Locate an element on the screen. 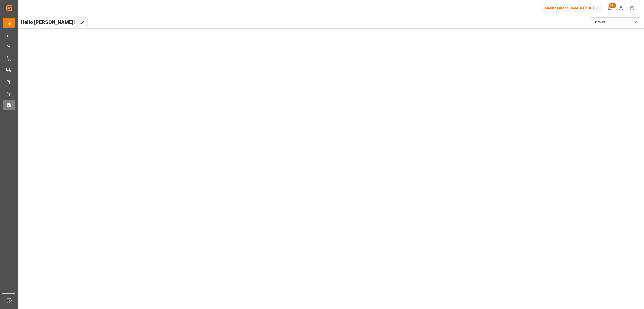 The image size is (644, 309). span: 99+ is located at coordinates (613, 5).